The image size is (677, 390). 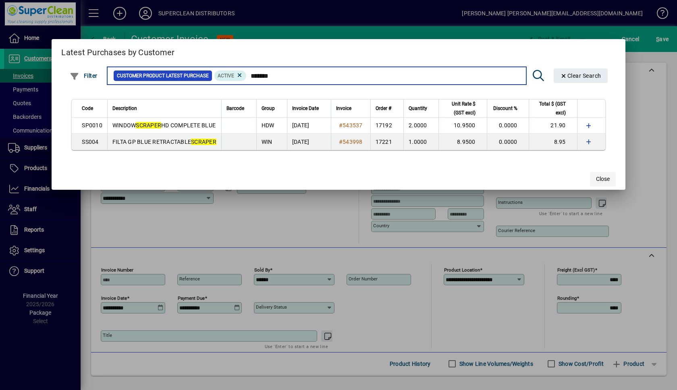 I want to click on span: HDW, so click(x=268, y=125).